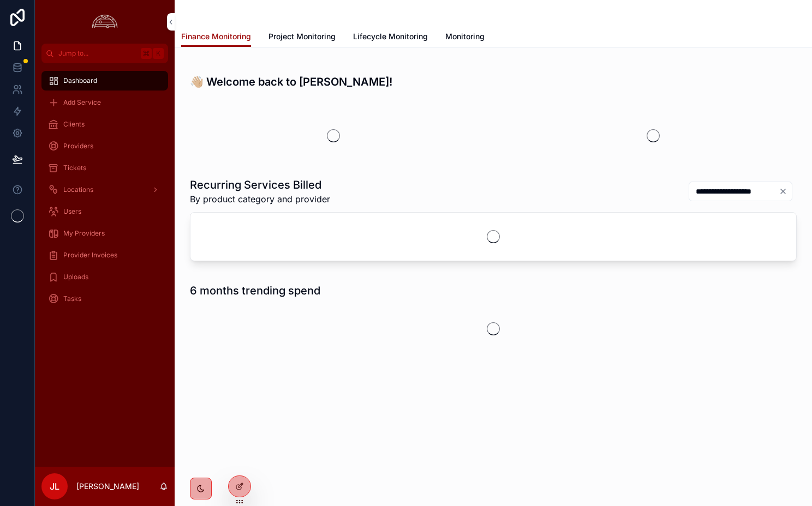  Describe the element at coordinates (785, 191) in the screenshot. I see `button: Clear` at that location.